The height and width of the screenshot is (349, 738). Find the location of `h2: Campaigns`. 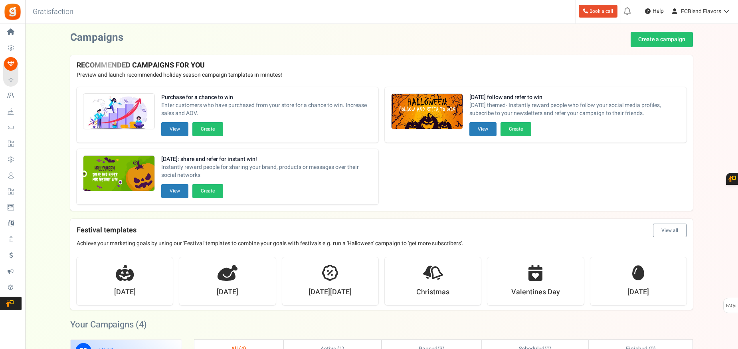

h2: Campaigns is located at coordinates (97, 38).